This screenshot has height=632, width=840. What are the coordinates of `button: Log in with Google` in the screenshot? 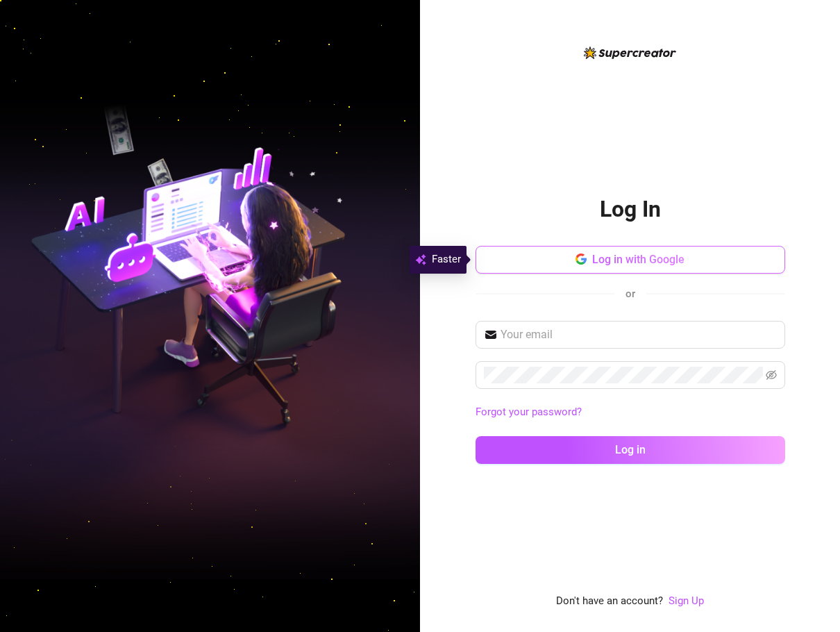 It's located at (630, 260).